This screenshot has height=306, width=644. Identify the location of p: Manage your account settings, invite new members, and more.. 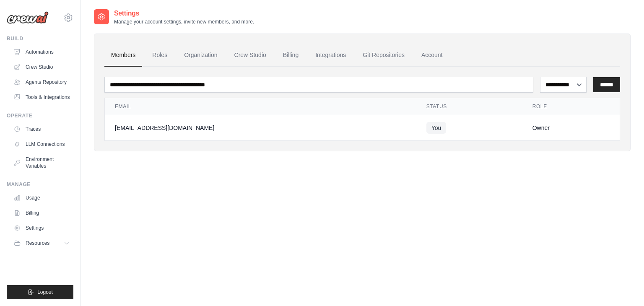
(184, 21).